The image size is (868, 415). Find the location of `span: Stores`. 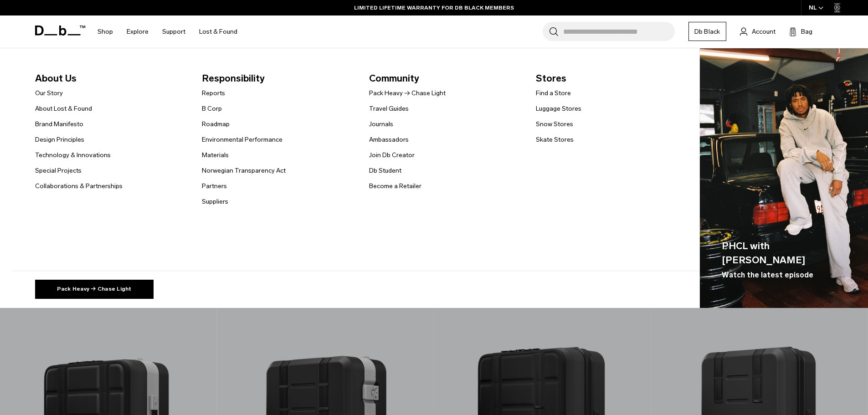

span: Stores is located at coordinates (612, 78).